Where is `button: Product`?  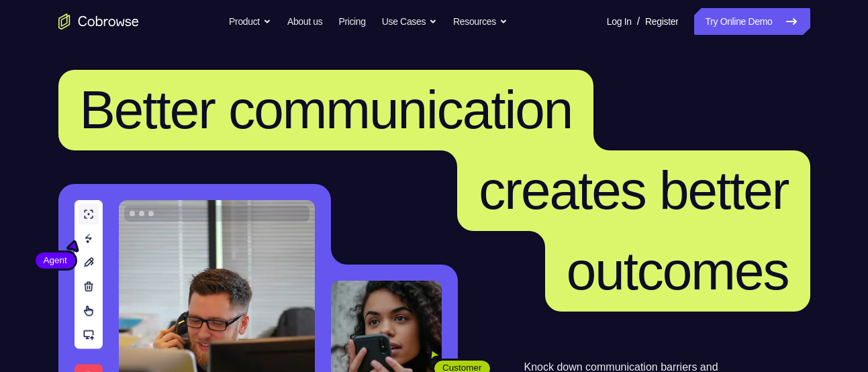 button: Product is located at coordinates (250, 21).